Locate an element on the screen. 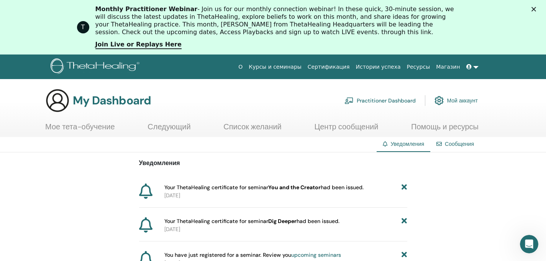 Image resolution: width=546 pixels, height=261 pixels. b: Dig Deeper is located at coordinates (283, 221).